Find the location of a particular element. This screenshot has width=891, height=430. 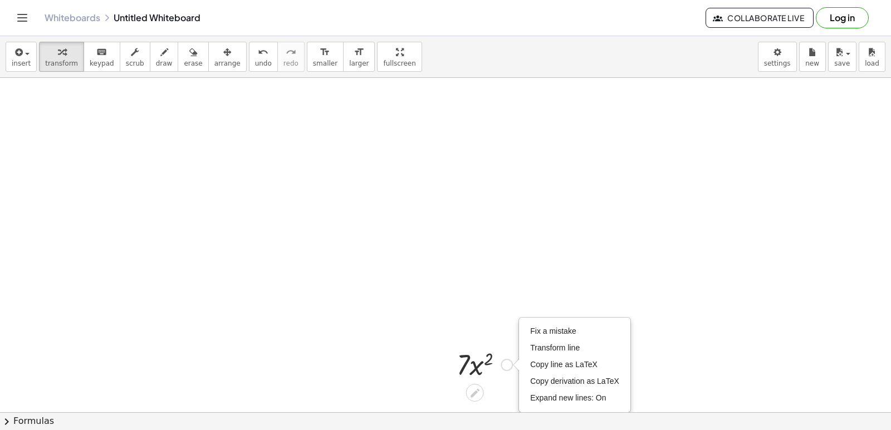

button: fullscreen is located at coordinates (399, 57).